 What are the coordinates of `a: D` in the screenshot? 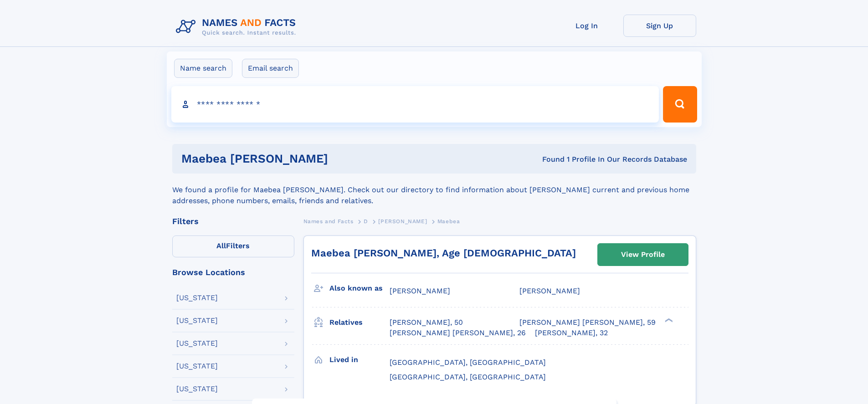 It's located at (366, 221).